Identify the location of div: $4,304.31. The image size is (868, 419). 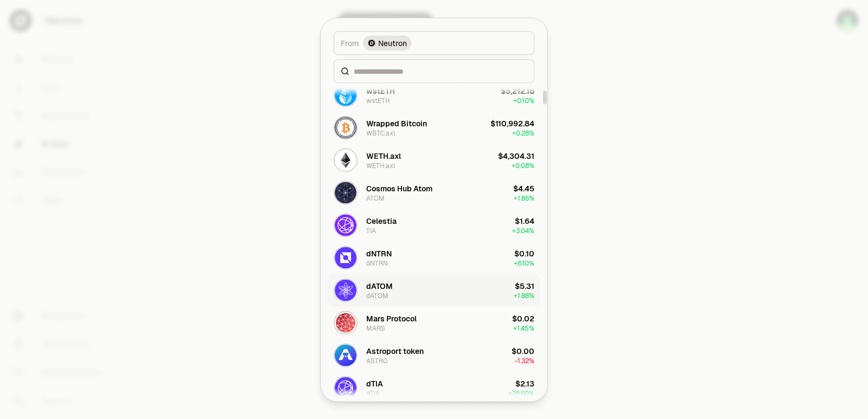
(516, 155).